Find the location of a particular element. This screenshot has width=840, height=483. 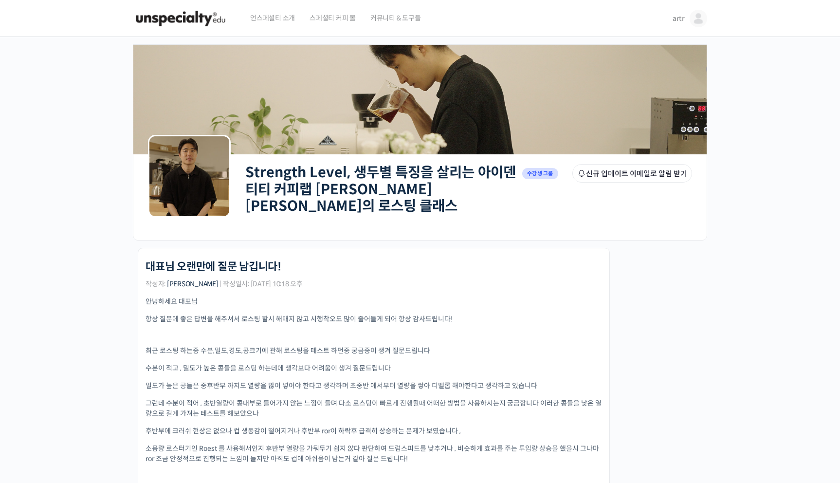

p: 최근 로스팅 하는중 수분,밀도,경도,콩크기에 관해 로스팅을 테스트 하던중 궁금중이 생겨 질문드립니다 is located at coordinates (374, 350).